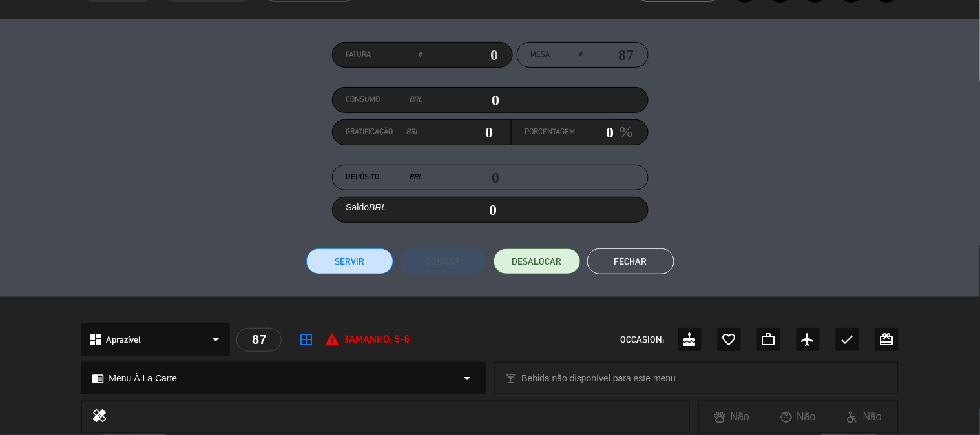 The image size is (980, 435). Describe the element at coordinates (537, 262) in the screenshot. I see `span: DESALOCAR` at that location.